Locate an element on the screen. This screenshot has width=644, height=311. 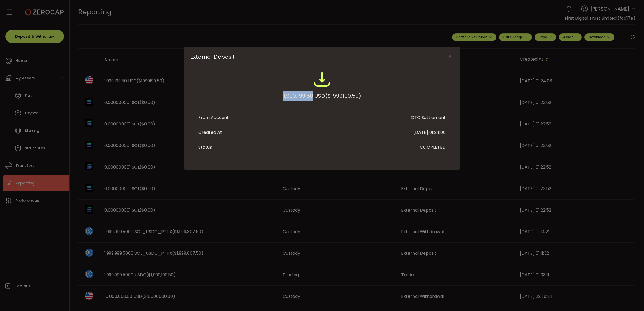
div: OTC Settlement is located at coordinates (428, 118).